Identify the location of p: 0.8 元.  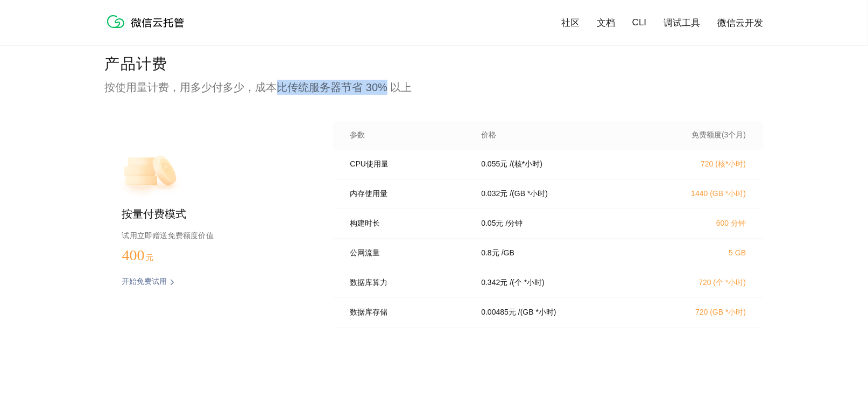
(490, 253).